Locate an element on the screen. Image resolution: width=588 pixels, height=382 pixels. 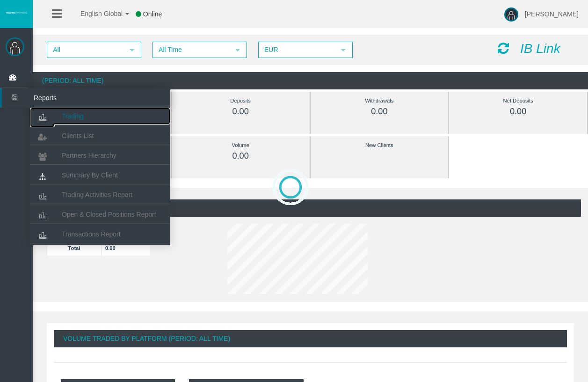
span: EUR is located at coordinates (297, 50).